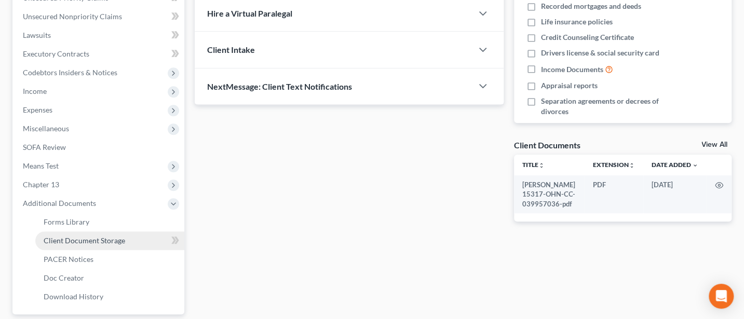 The height and width of the screenshot is (319, 744). Describe the element at coordinates (41, 166) in the screenshot. I see `span: Means Test` at that location.